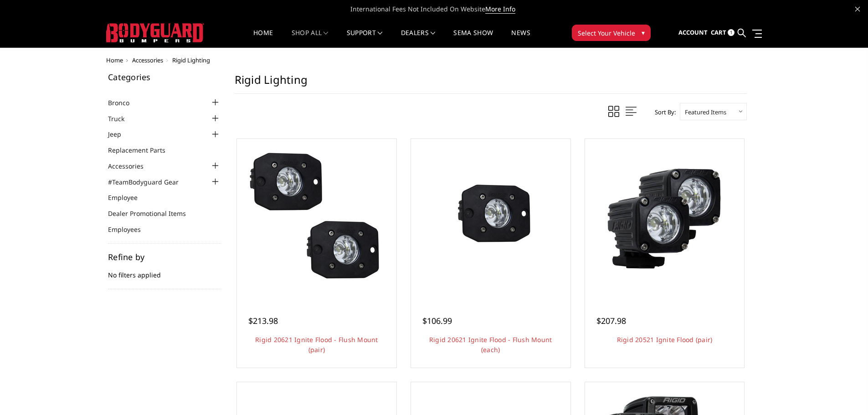 Image resolution: width=868 pixels, height=415 pixels. Describe the element at coordinates (120, 134) in the screenshot. I see `a: Jeep` at that location.